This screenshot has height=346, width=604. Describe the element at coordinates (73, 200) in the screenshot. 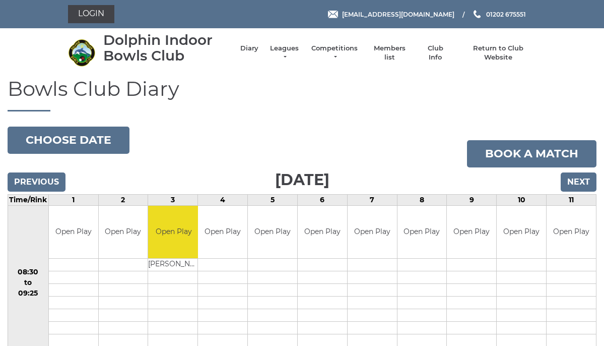

I see `td: 1` at that location.